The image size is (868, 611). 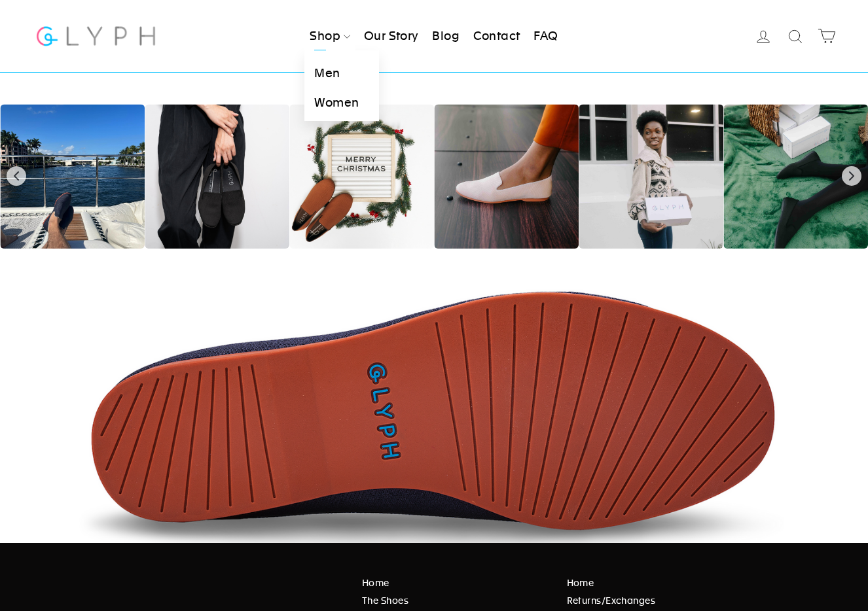 What do you see at coordinates (96, 36) in the screenshot?
I see `img: Glyph` at bounding box center [96, 36].